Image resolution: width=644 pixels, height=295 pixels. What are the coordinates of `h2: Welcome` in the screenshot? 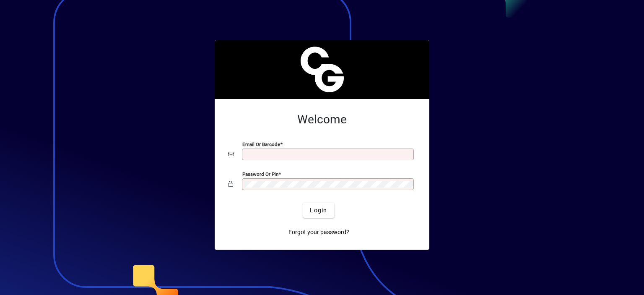 It's located at (322, 120).